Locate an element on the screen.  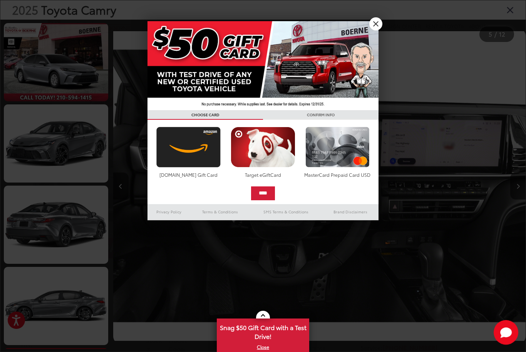
img: targetcard.png is located at coordinates (263, 147).